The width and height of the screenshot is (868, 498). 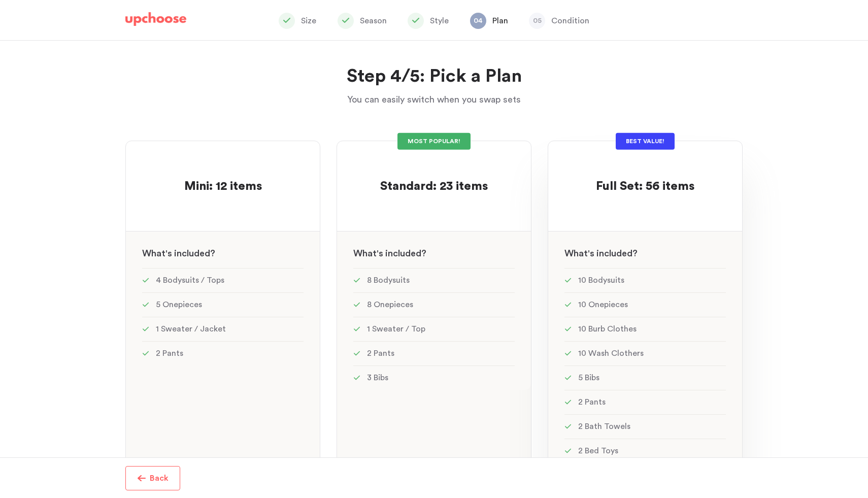 What do you see at coordinates (537, 20) in the screenshot?
I see `span: 05` at bounding box center [537, 20].